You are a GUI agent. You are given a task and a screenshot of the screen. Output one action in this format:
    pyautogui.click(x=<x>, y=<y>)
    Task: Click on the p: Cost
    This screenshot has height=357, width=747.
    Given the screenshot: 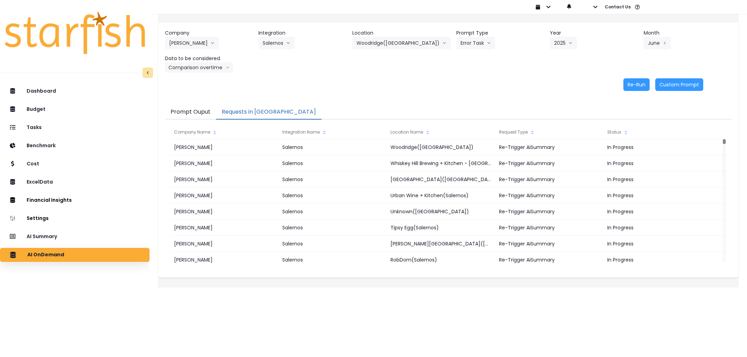 What is the action you would take?
    pyautogui.click(x=33, y=164)
    